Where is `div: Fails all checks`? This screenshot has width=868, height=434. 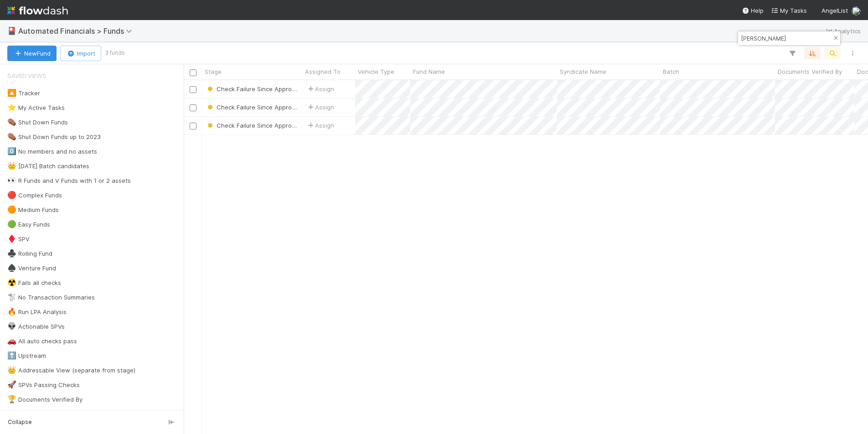 div: Fails all checks is located at coordinates (34, 283).